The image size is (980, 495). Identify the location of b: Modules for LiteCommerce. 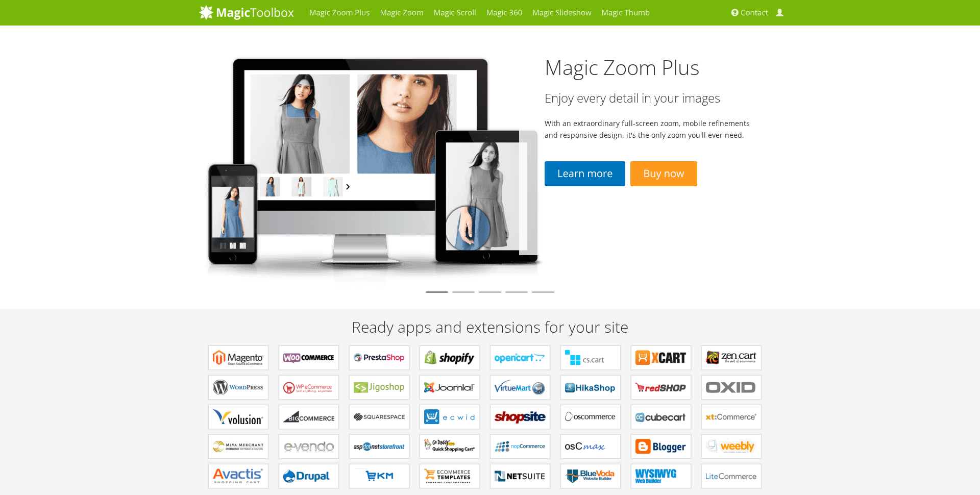
(731, 476).